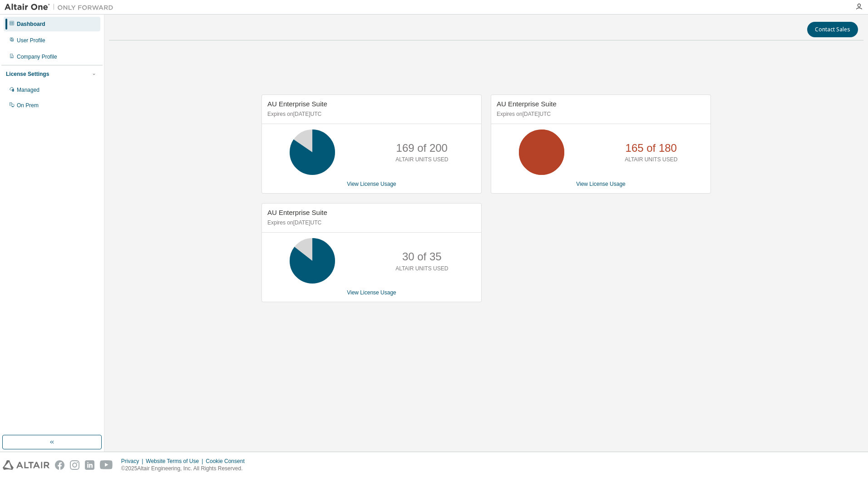 This screenshot has height=478, width=868. What do you see at coordinates (422, 256) in the screenshot?
I see `p: 30 of 35` at bounding box center [422, 256].